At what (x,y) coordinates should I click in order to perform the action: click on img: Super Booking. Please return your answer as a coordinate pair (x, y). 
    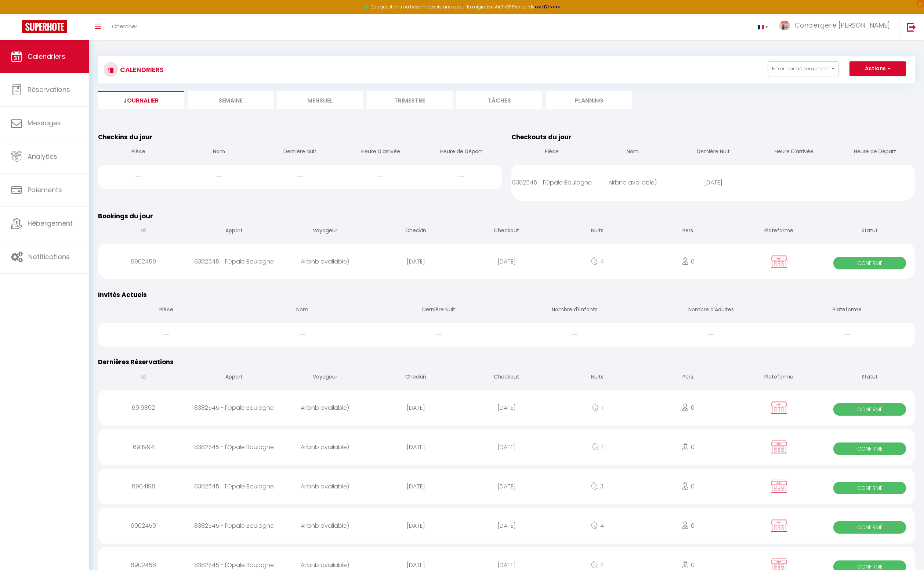
    Looking at the image, I should click on (44, 27).